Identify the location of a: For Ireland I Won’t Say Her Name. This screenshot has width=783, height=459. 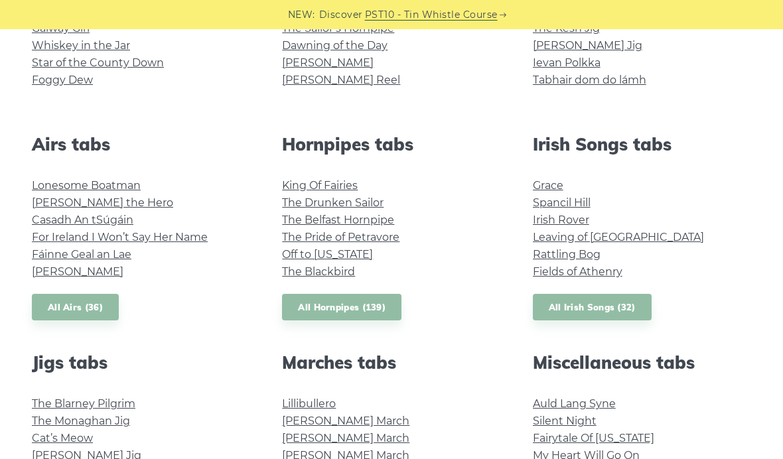
(119, 237).